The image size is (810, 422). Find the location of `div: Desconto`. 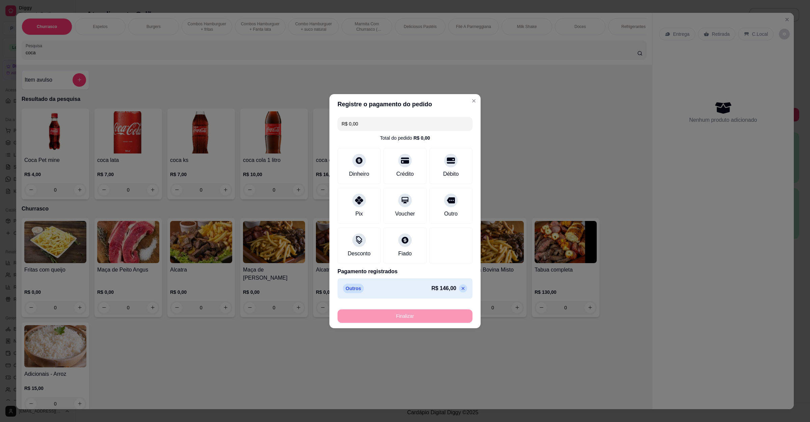

div: Desconto is located at coordinates (359, 254).